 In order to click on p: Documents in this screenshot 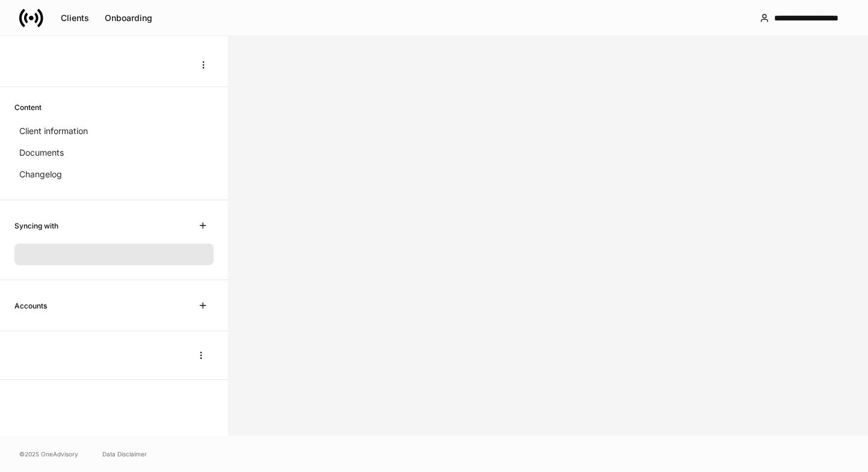, I will do `click(41, 153)`.